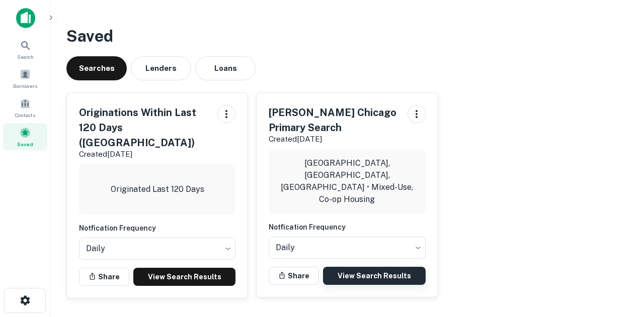 Image resolution: width=644 pixels, height=317 pixels. I want to click on a: Search, so click(25, 49).